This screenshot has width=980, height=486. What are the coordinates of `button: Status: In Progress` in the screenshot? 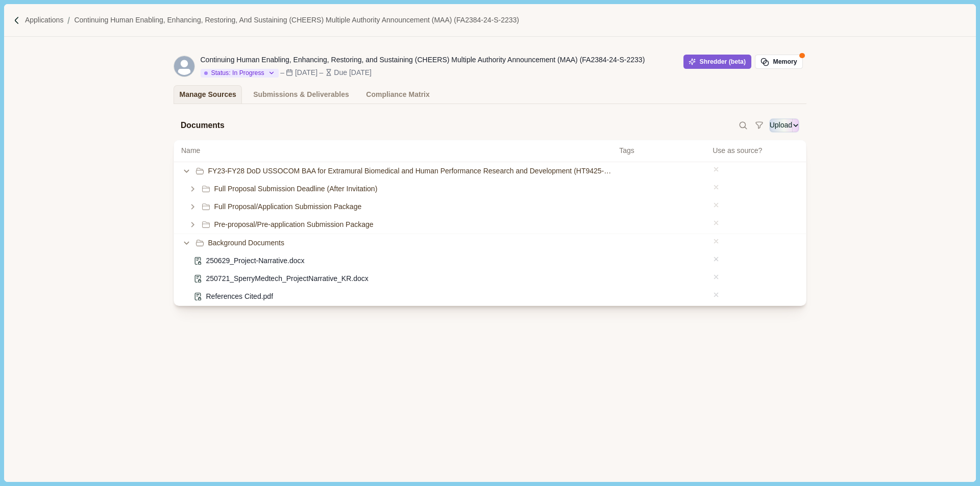 It's located at (239, 73).